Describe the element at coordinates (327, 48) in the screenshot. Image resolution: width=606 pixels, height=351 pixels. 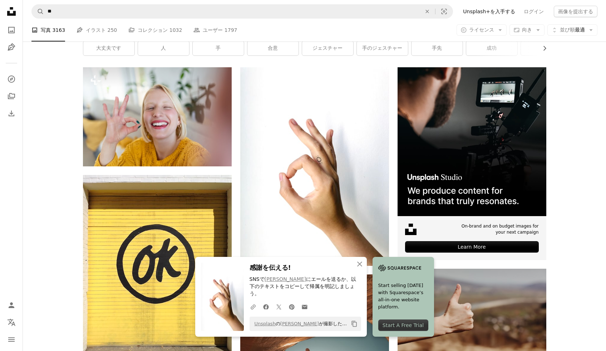
I see `a: ジェスチャー` at that location.